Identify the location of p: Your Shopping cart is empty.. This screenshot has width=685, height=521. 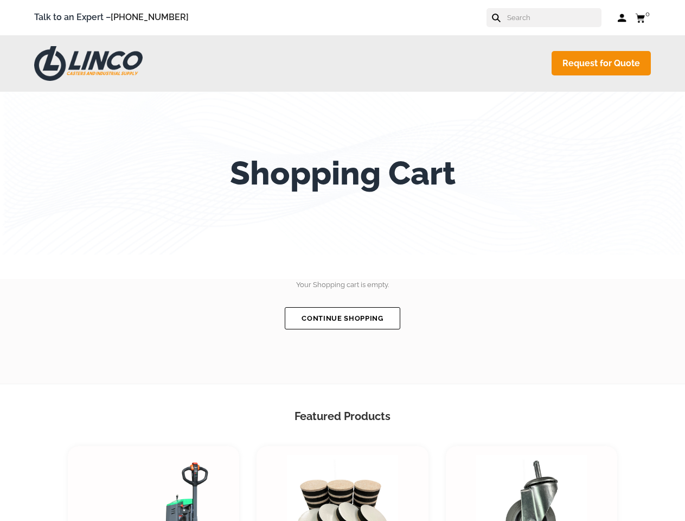
(342, 285).